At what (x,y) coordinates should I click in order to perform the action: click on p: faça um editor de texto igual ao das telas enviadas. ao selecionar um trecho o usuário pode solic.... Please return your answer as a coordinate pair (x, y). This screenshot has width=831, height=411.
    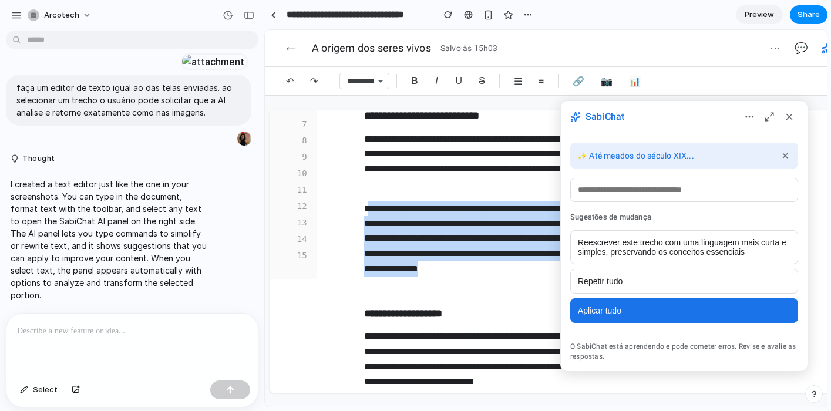
    Looking at the image, I should click on (129, 100).